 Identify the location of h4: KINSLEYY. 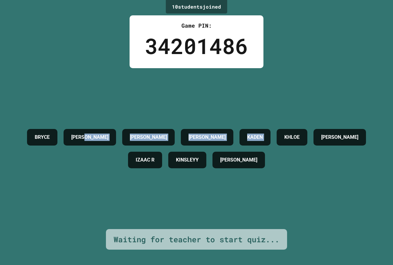
(187, 160).